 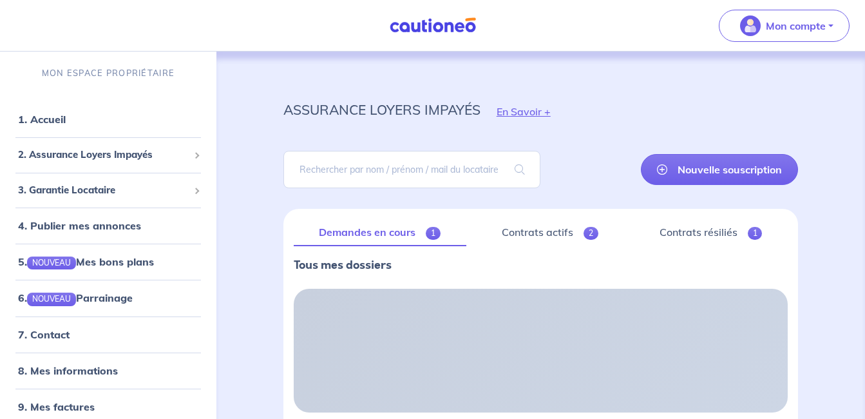 What do you see at coordinates (56, 406) in the screenshot?
I see `a: 9. Mes factures` at bounding box center [56, 406].